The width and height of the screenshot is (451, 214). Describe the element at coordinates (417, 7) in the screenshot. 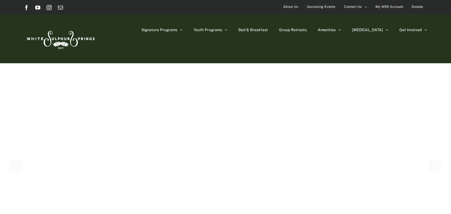

I see `span: Donate` at that location.